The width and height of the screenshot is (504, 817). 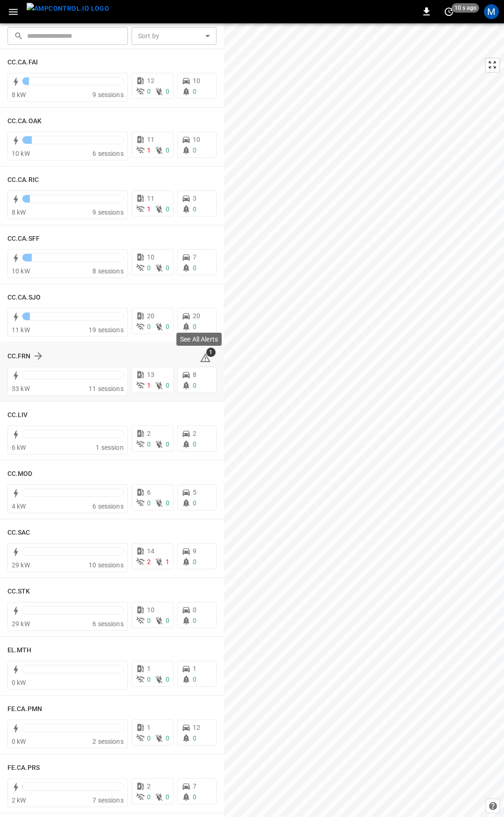 What do you see at coordinates (195, 492) in the screenshot?
I see `span: 5` at bounding box center [195, 492].